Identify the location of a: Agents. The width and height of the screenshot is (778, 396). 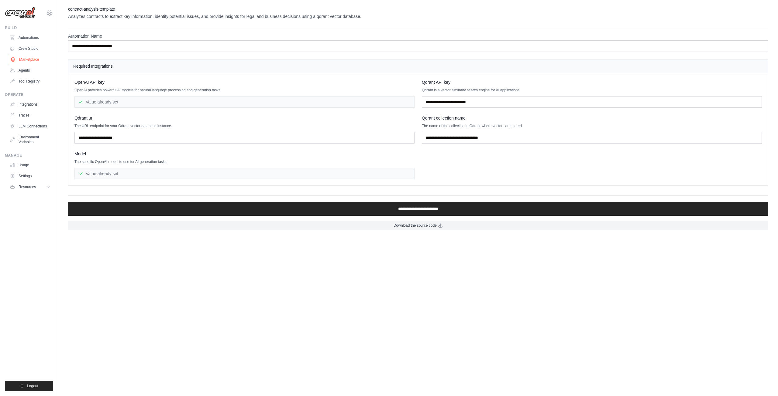
(30, 70).